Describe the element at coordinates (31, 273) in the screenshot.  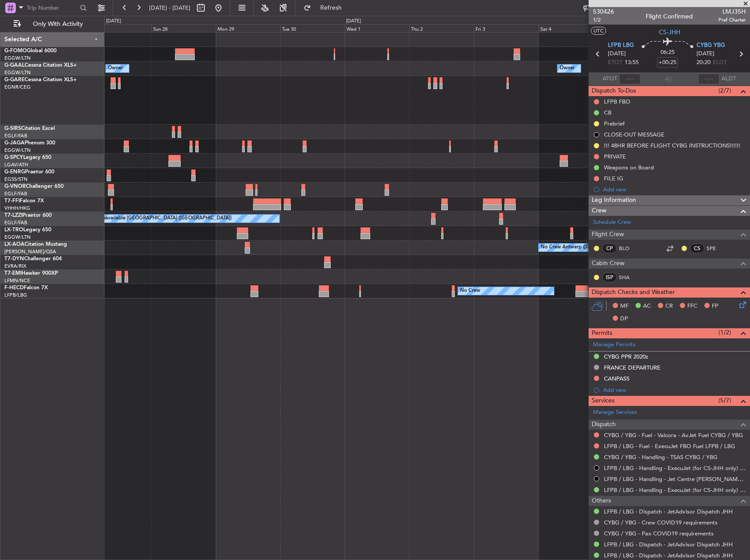
I see `a: T7-EMIHawker 900XP` at that location.